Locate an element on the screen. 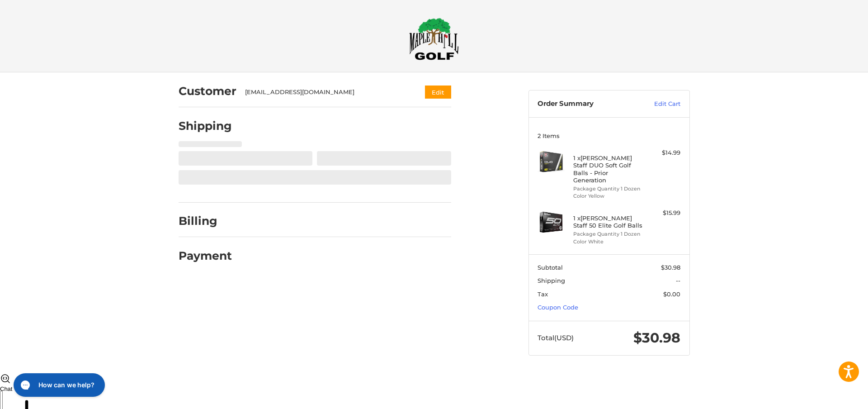  h2: How can we help? is located at coordinates (58, 15).